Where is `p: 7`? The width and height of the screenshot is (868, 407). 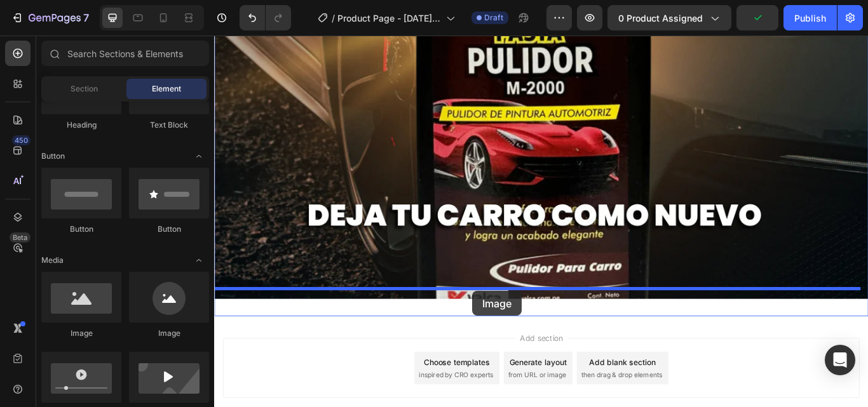
p: 7 is located at coordinates (86, 18).